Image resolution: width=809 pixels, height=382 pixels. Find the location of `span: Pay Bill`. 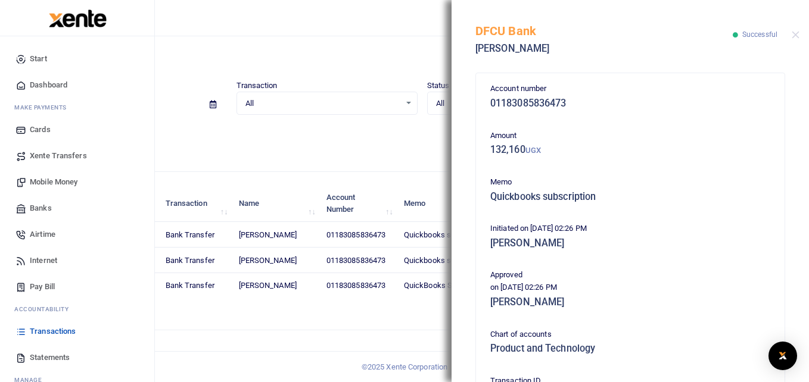

span: Pay Bill is located at coordinates (42, 287).